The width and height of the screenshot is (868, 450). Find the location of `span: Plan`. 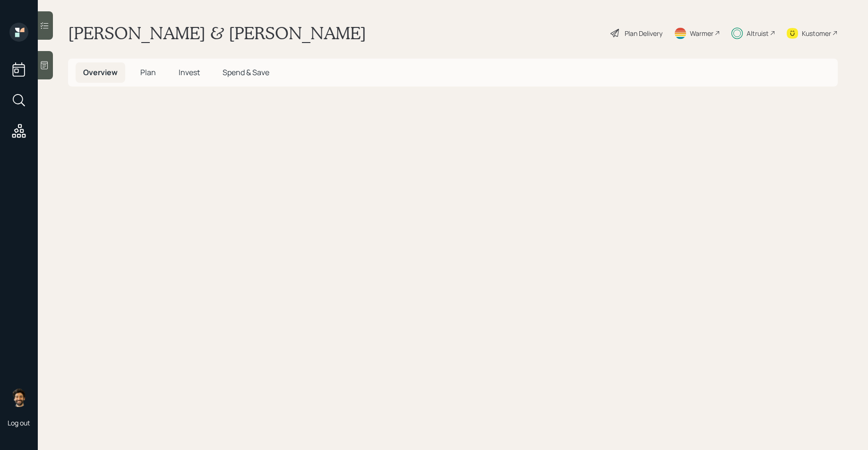

span: Plan is located at coordinates (148, 73).